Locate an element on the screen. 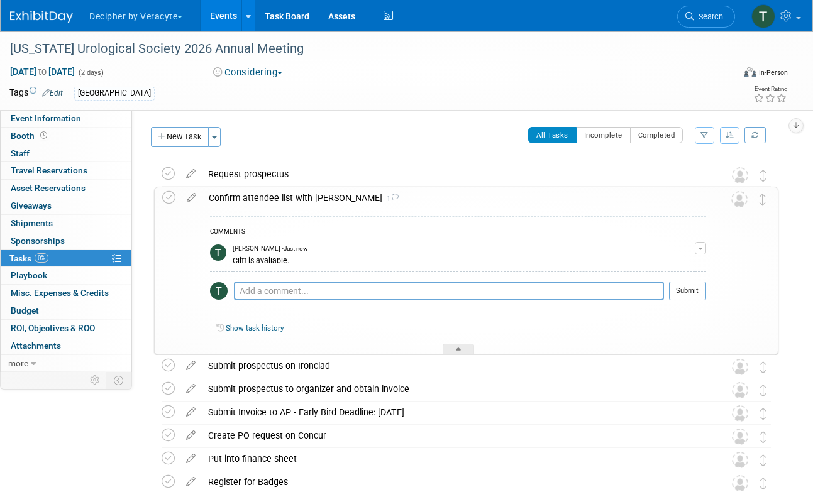  img: ExhibitDay is located at coordinates (41, 17).